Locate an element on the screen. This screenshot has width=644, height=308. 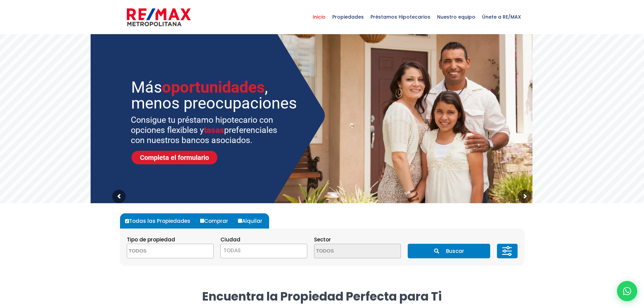
span: Únete a RE/MAX is located at coordinates (501, 17).